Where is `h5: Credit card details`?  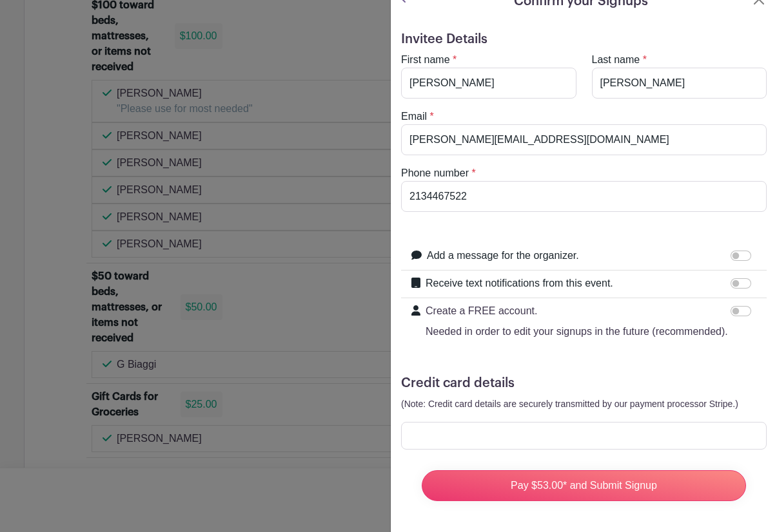
h5: Credit card details is located at coordinates (583, 383).